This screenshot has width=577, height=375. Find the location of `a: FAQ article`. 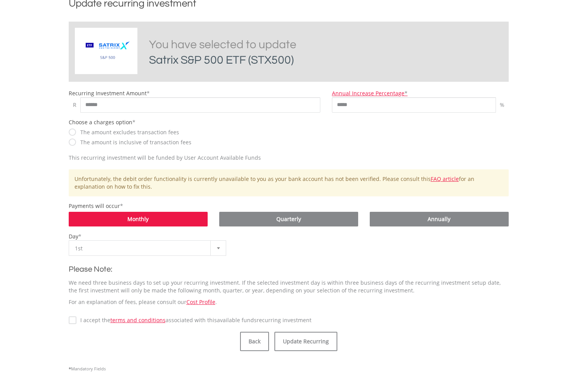

a: FAQ article is located at coordinates (444, 179).